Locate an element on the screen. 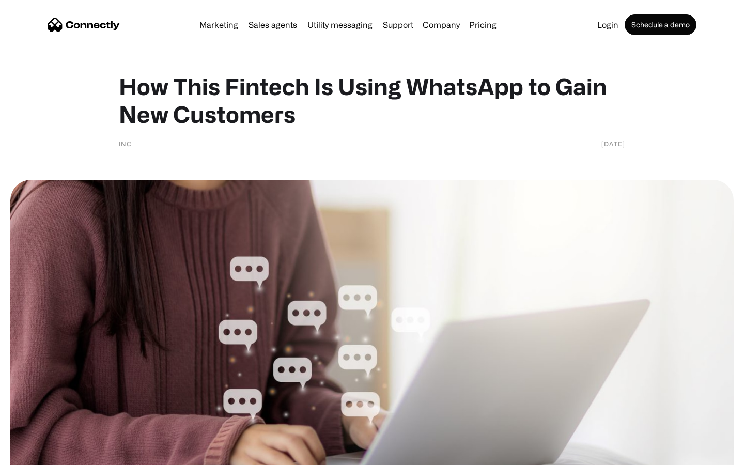  h1: How This Fintech Is Using WhatsApp to Gain New Customers is located at coordinates (372, 100).